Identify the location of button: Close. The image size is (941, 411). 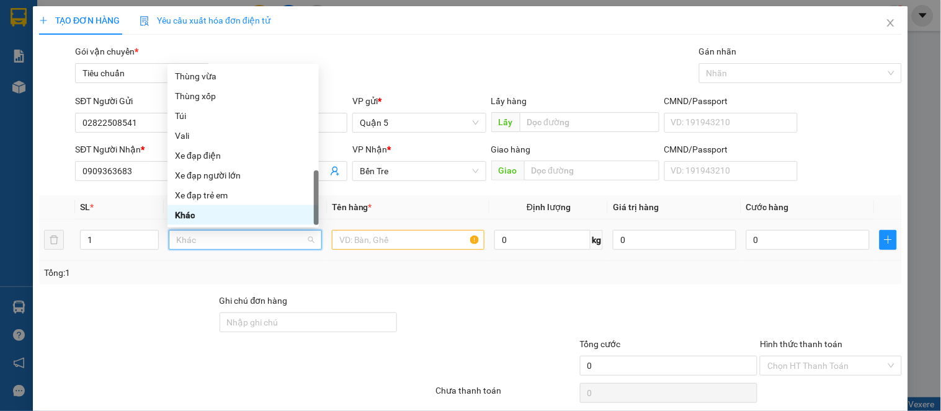
(891, 24).